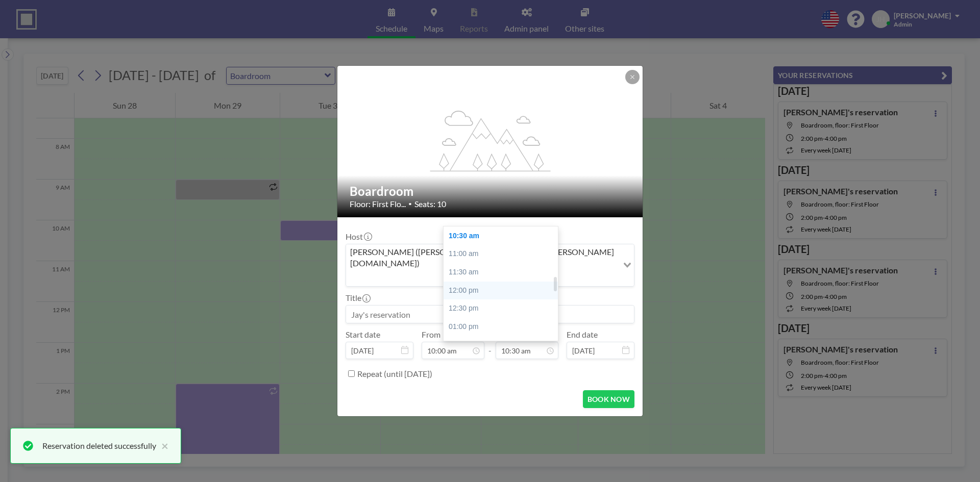  Describe the element at coordinates (431, 334) in the screenshot. I see `label: From` at that location.